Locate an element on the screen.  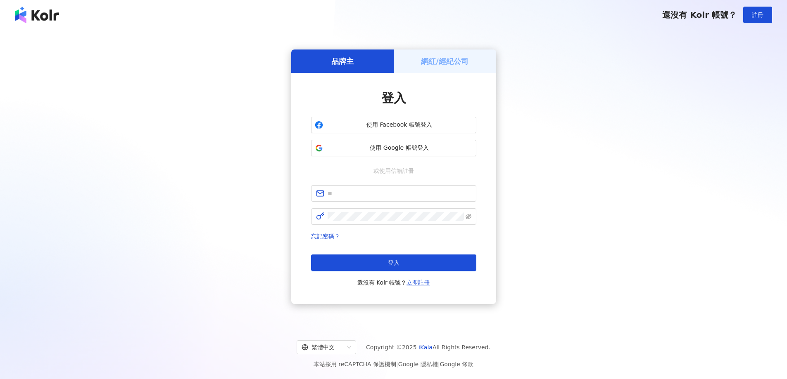
span: Copyright © 2025 All Rights Reserved. is located at coordinates (428, 348).